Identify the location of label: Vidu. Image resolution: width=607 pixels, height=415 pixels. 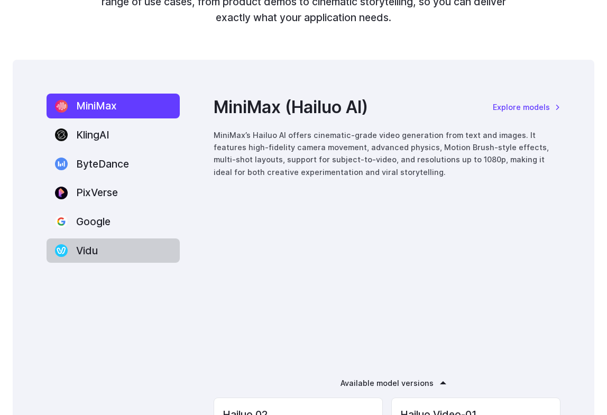
(113, 251).